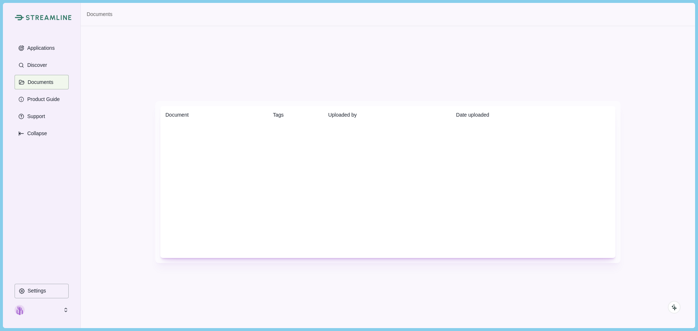 The image size is (698, 331). Describe the element at coordinates (41, 17) in the screenshot. I see `a: Streamline Climate LogoStreamline Climate Logo` at that location.